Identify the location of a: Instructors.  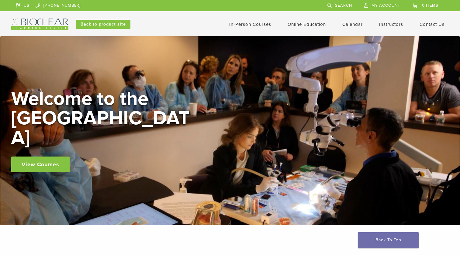
(391, 24).